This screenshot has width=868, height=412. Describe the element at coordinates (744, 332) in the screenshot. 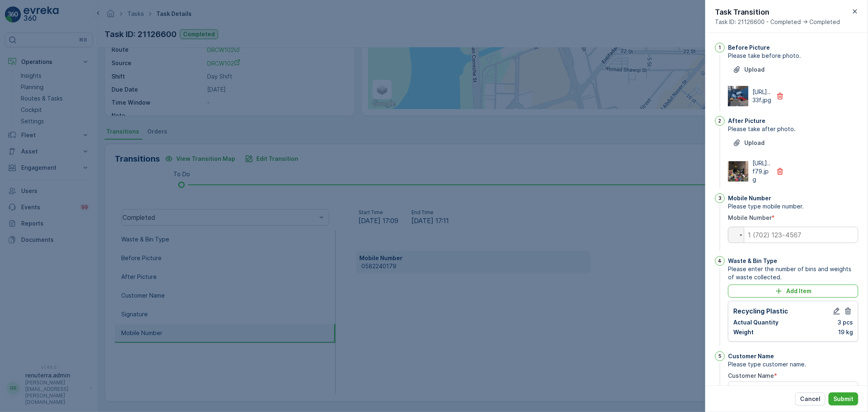

I see `p: Weight` at that location.